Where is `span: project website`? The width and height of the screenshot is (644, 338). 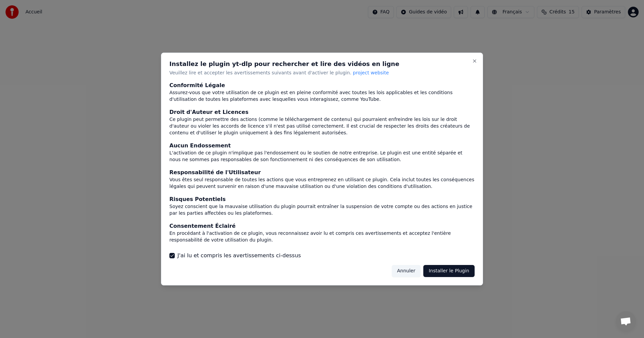 span: project website is located at coordinates (371, 73).